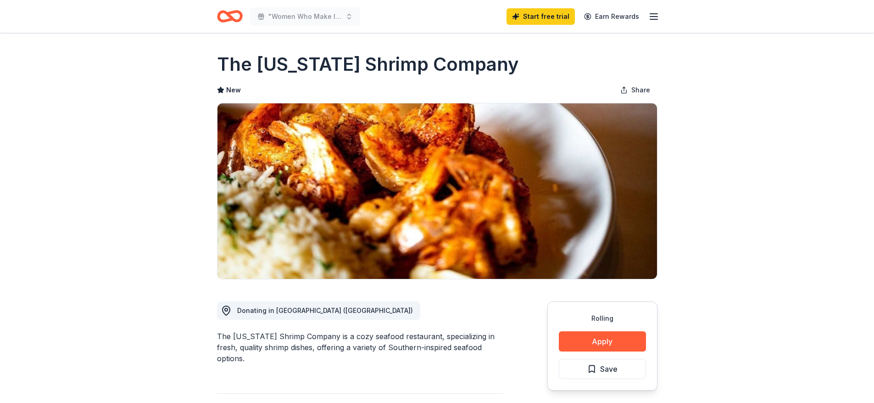 The image size is (874, 403). What do you see at coordinates (234, 90) in the screenshot?
I see `span: New` at bounding box center [234, 90].